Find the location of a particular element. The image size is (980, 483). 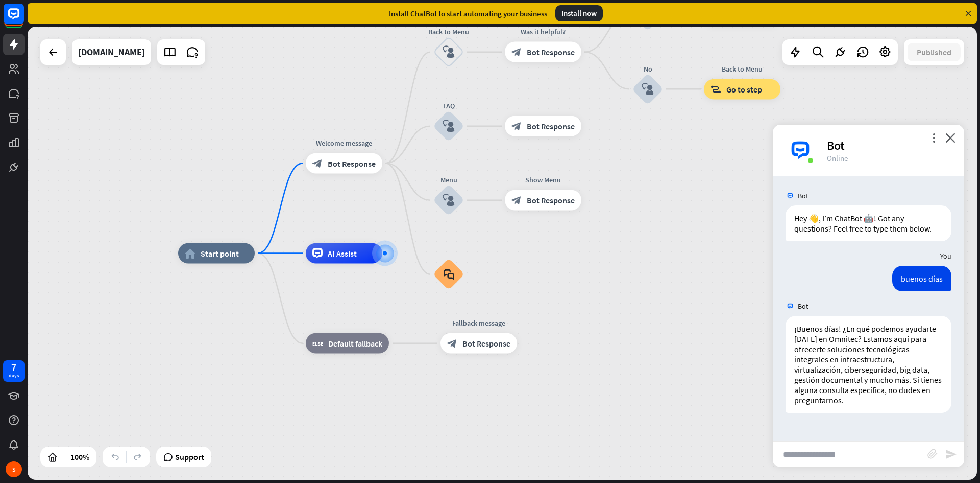

button: Published is located at coordinates (934, 52).